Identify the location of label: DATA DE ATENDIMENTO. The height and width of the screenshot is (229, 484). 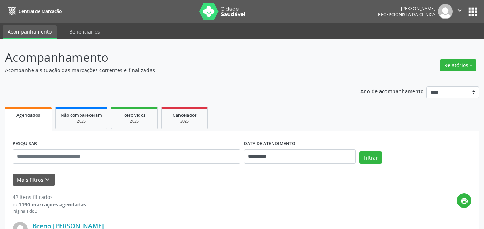
(270, 144).